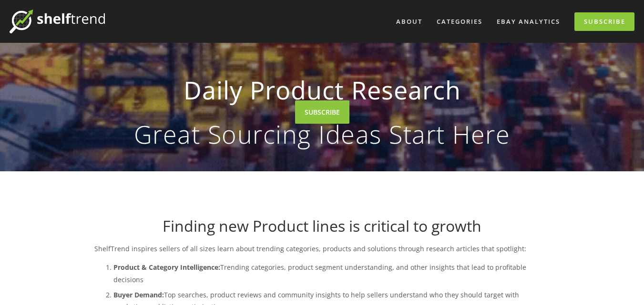 Image resolution: width=644 pixels, height=305 pixels. What do you see at coordinates (323, 248) in the screenshot?
I see `p: ShelfTrend inspires sellers of all sizes learn about trending categories, products and solutions ...` at bounding box center [323, 248].